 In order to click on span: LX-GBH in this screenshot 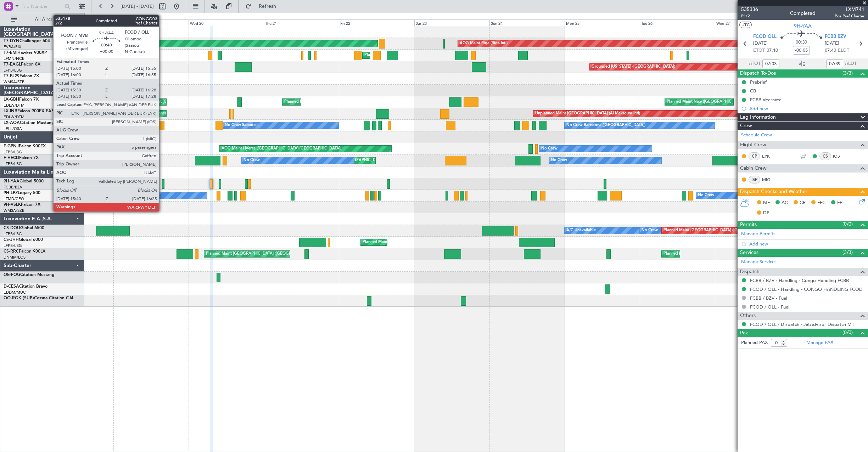, I will do `click(11, 100)`.